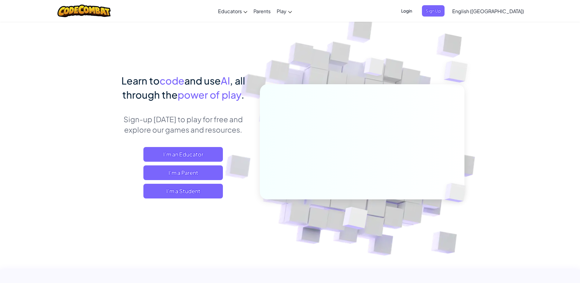 The width and height of the screenshot is (580, 283). Describe the element at coordinates (84, 11) in the screenshot. I see `img: CodeCombat logo` at that location.